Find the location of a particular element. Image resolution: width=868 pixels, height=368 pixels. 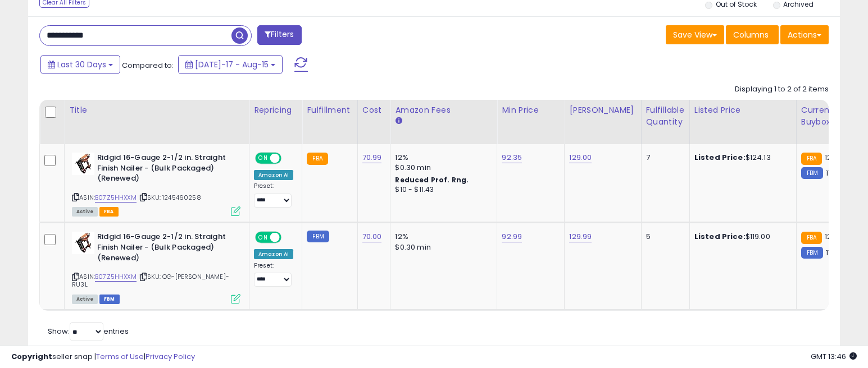

div: Min Price is located at coordinates (530, 110).